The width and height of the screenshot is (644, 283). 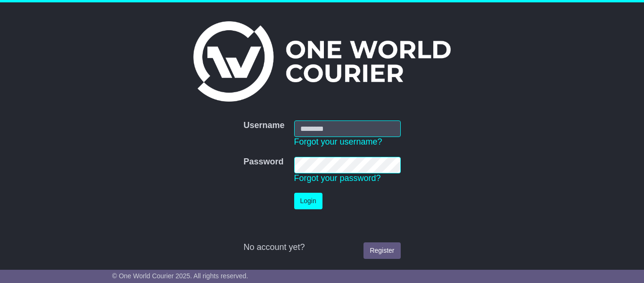 I want to click on a: Register, so click(x=382, y=250).